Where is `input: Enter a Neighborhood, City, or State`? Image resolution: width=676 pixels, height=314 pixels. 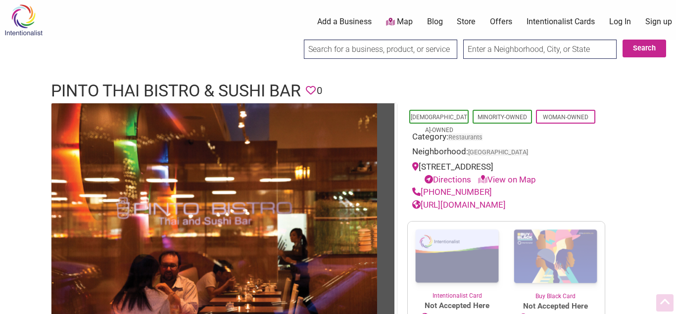
input: Enter a Neighborhood, City, or State is located at coordinates (540, 49).